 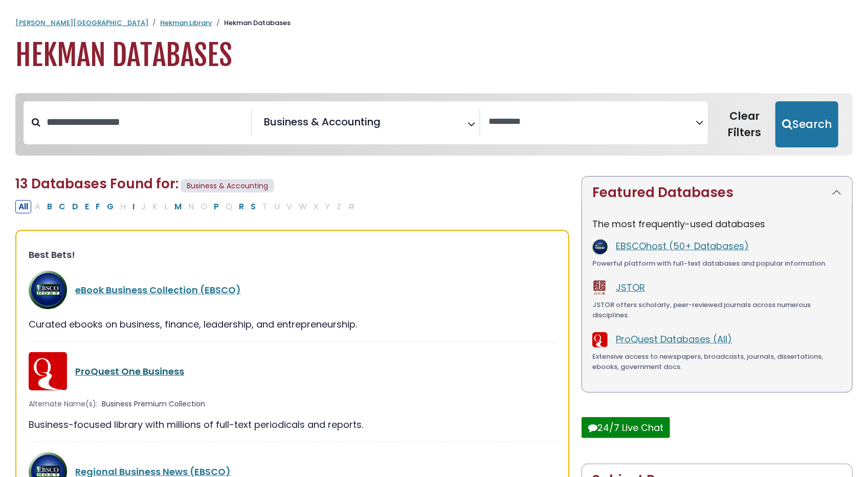 I want to click on li: Hekman Databases, so click(x=251, y=23).